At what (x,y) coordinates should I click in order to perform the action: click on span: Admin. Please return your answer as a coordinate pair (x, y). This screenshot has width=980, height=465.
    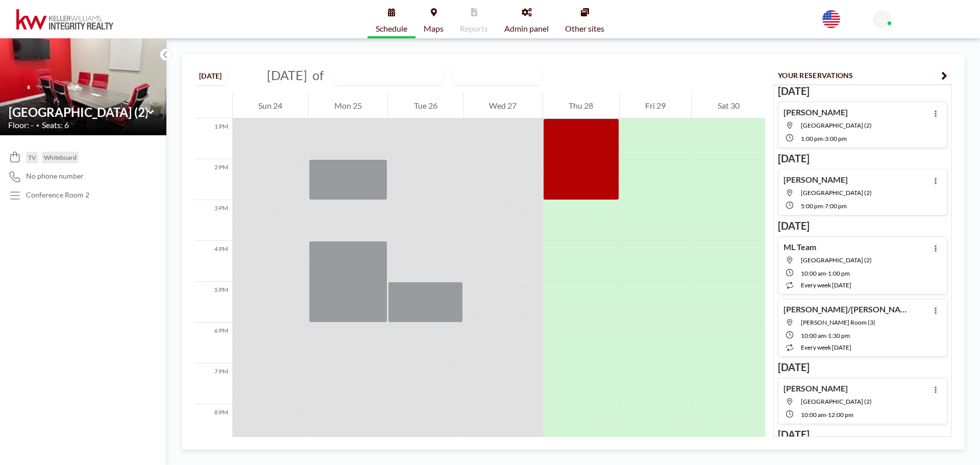
    Looking at the image, I should click on (904, 24).